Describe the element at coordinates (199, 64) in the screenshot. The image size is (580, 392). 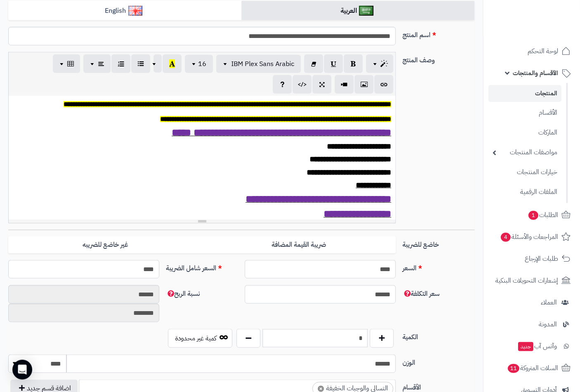
I see `button: 16` at that location.